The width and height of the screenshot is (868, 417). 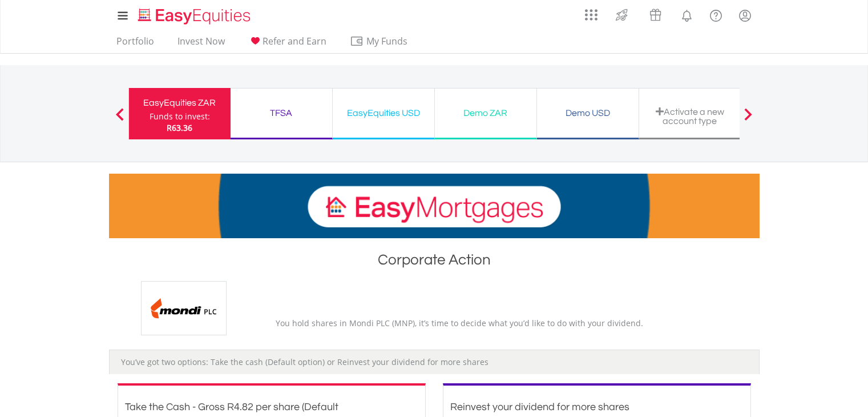 What do you see at coordinates (435, 206) in the screenshot?
I see `img: EasyMortage Promotion Banner` at bounding box center [435, 206].